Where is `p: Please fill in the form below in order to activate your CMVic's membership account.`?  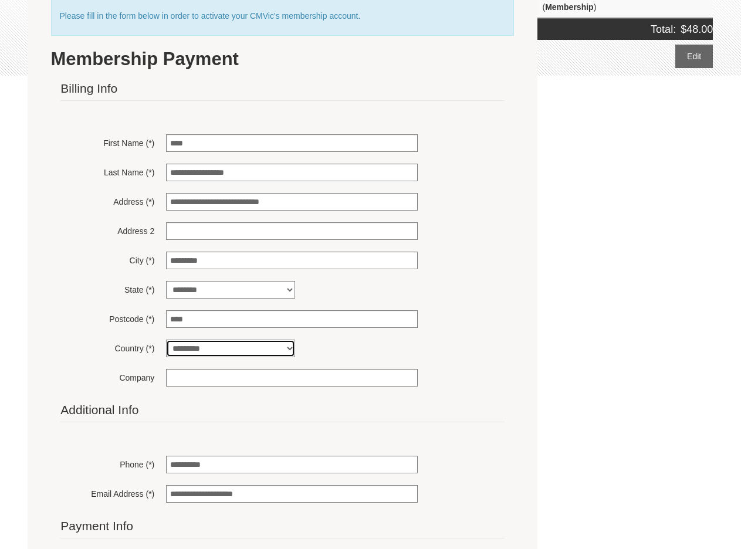 p: Please fill in the form below in order to activate your CMVic's membership account. is located at coordinates (276, 16).